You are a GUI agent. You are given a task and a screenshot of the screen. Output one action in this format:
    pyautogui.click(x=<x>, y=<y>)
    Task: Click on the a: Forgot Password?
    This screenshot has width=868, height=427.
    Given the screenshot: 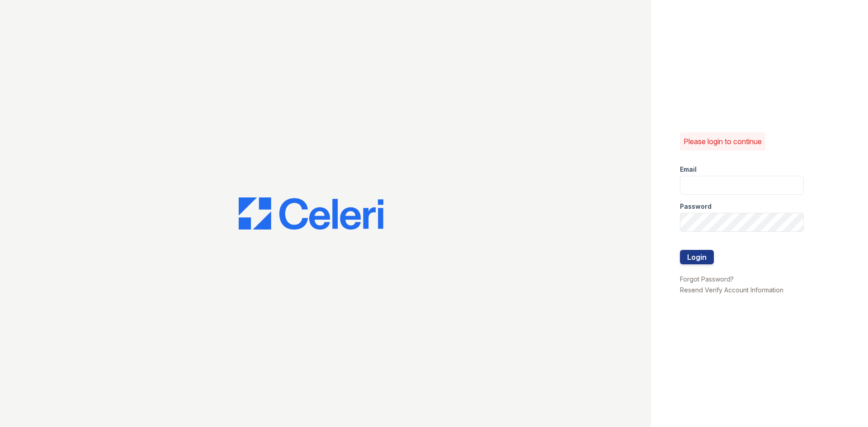 What is the action you would take?
    pyautogui.click(x=707, y=279)
    